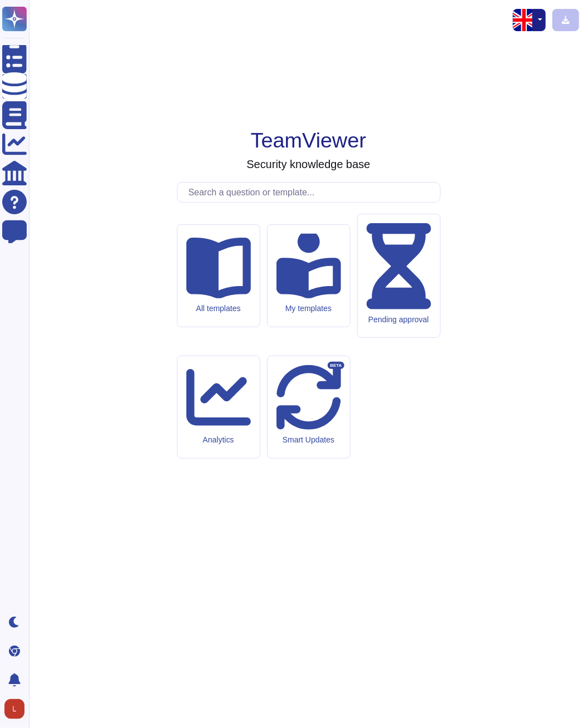  What do you see at coordinates (335, 366) in the screenshot?
I see `div: BETA` at bounding box center [335, 366].